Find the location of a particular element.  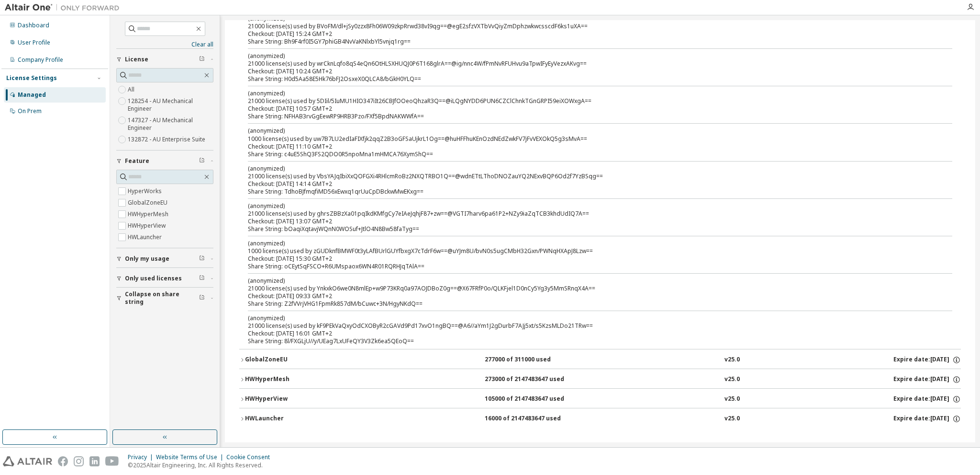

div: Share String: H0d5Aa58E5Hk76bFJ2OsxeX0QLCA8/bGkH0YLQ== is located at coordinates (589, 79).